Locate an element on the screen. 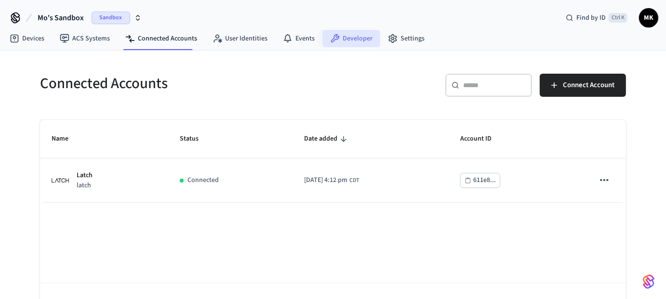  a: Developer is located at coordinates (351, 39).